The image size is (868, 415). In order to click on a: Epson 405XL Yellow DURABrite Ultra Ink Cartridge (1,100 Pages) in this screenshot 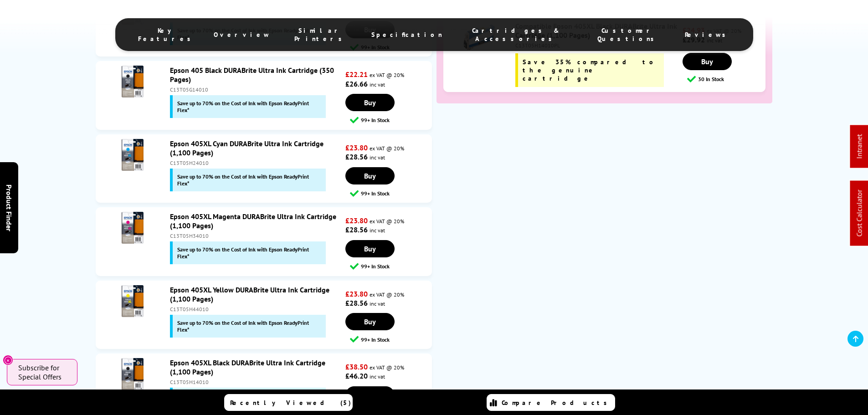, I will do `click(250, 294)`.